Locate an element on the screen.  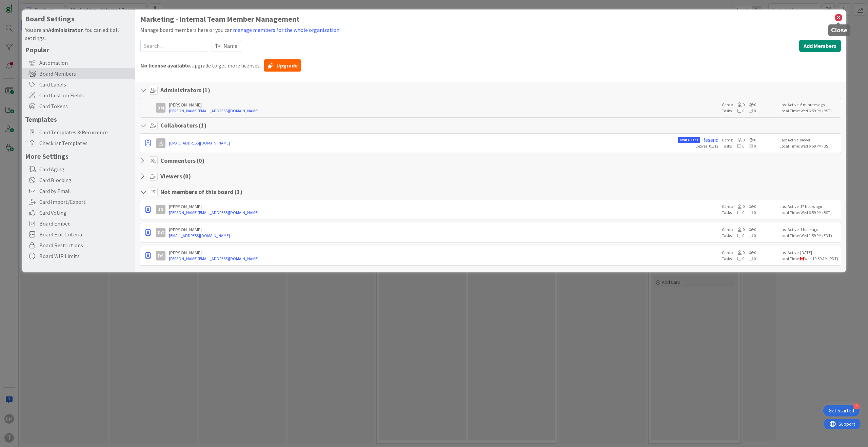
div: Card Blocking is located at coordinates (79, 181).